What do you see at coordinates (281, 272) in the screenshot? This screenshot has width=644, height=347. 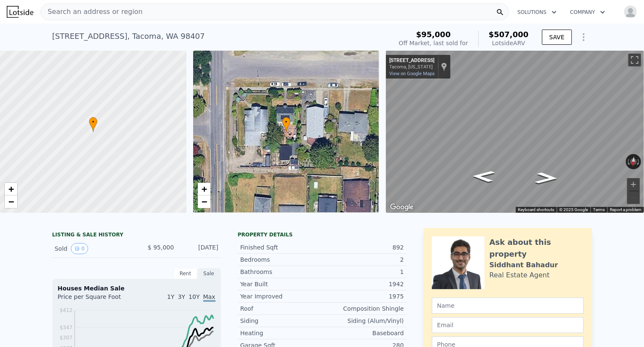 I see `div: Bathrooms` at bounding box center [281, 272].